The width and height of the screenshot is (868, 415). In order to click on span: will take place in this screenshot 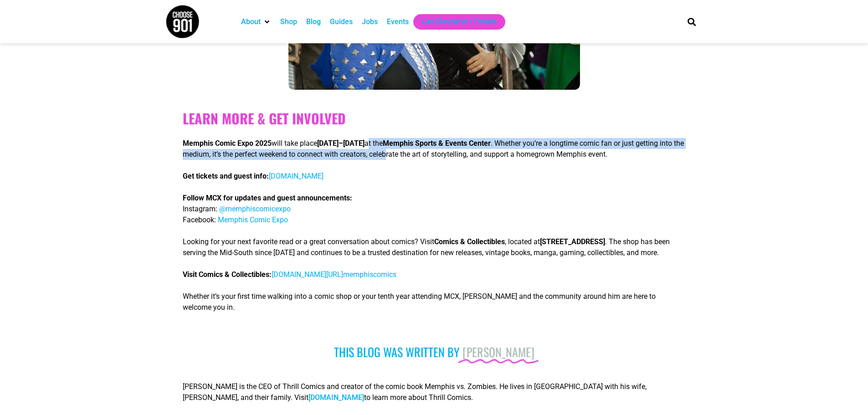, I will do `click(294, 143)`.